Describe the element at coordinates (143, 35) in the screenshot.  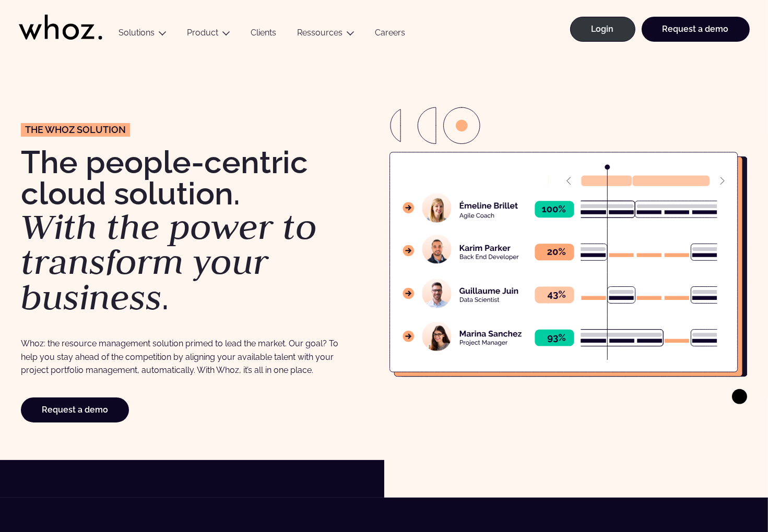
I see `button: Solutions` at that location.